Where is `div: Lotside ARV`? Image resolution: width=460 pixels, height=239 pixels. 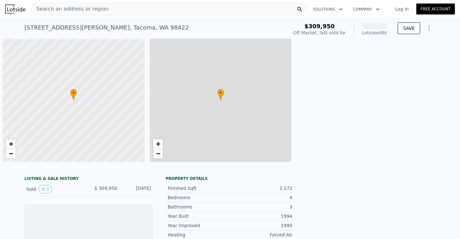 div: Lotside ARV is located at coordinates (375, 33).